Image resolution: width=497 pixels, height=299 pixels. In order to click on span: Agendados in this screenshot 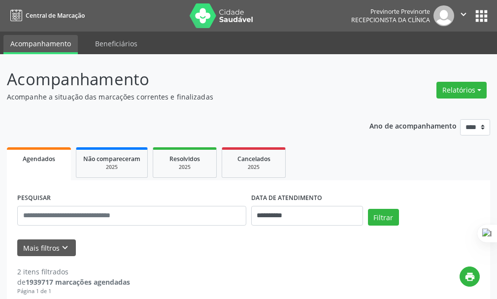, I will do `click(39, 158)`.